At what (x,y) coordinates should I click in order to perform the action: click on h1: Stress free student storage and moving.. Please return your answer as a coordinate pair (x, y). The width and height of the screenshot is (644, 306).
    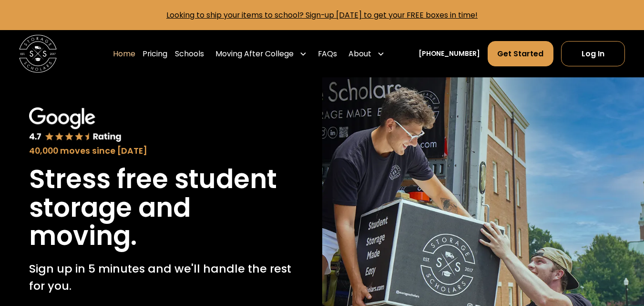
    Looking at the image, I should click on (161, 207).